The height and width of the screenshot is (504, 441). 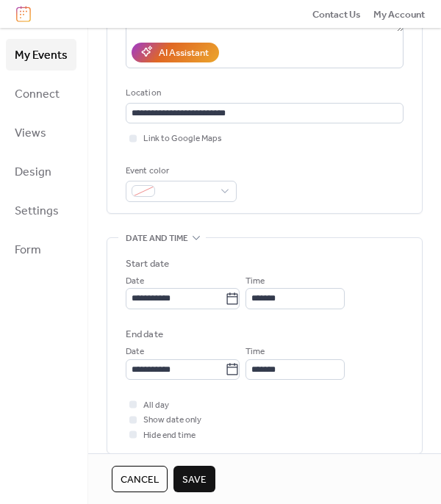 What do you see at coordinates (28, 250) in the screenshot?
I see `span: Form` at bounding box center [28, 250].